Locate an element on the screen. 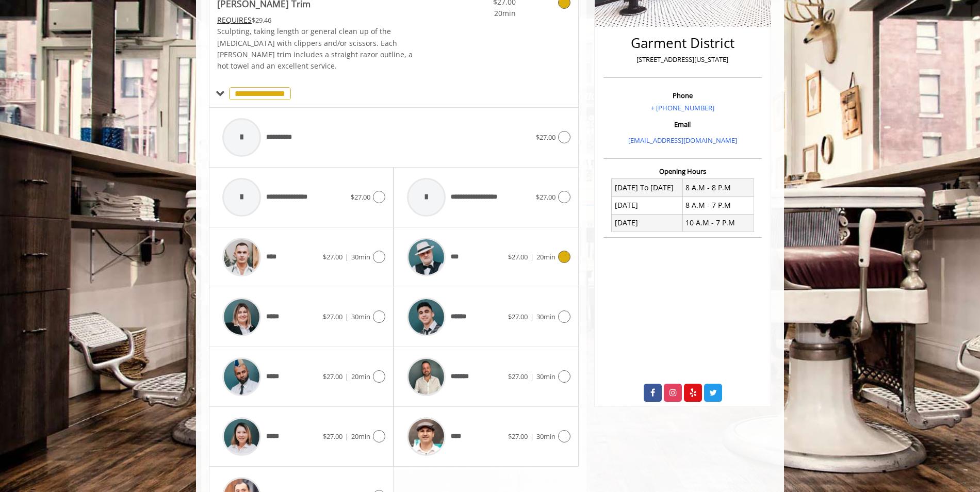 Image resolution: width=980 pixels, height=492 pixels. h3: Opening Hours is located at coordinates (682, 171).